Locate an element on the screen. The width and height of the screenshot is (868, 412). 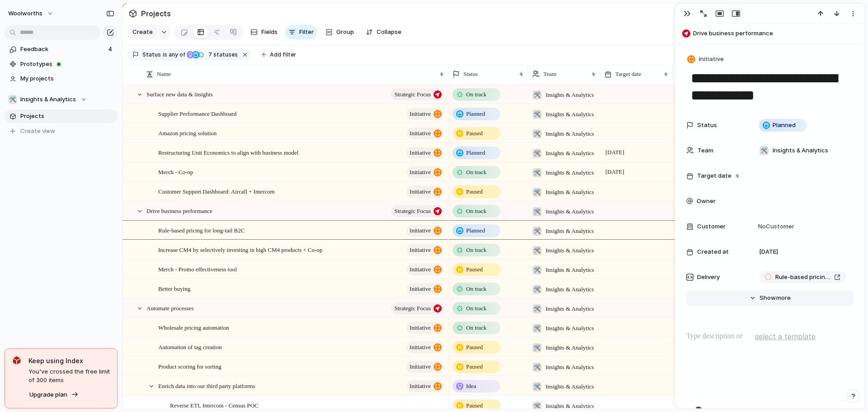
span: Name is located at coordinates (164, 74).